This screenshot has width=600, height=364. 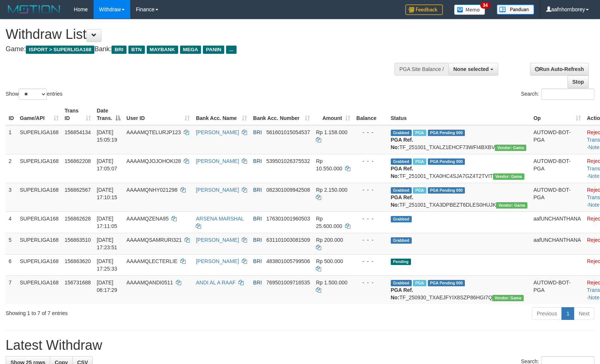 What do you see at coordinates (558, 94) in the screenshot?
I see `label: Search:` at bounding box center [558, 94].